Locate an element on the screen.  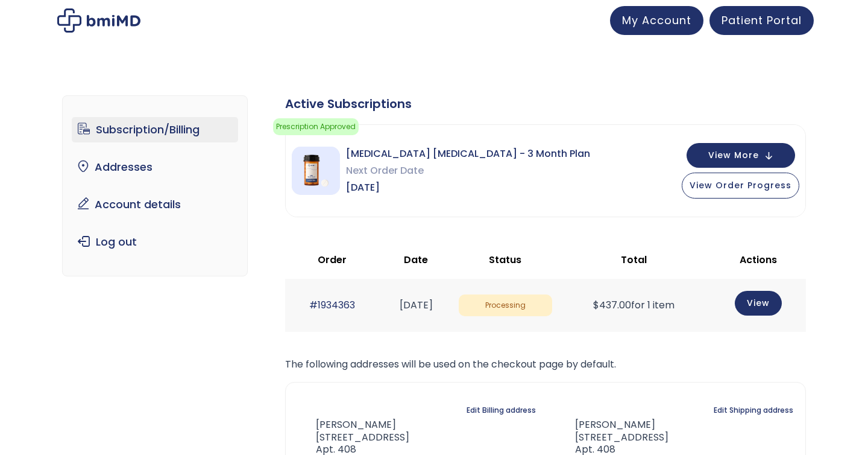
img: My account is located at coordinates (99, 20).